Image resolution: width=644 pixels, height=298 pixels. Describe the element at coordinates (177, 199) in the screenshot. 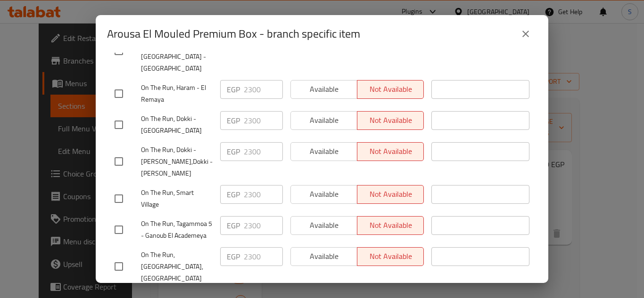

I see `span: On The Run, Smart Village` at that location.